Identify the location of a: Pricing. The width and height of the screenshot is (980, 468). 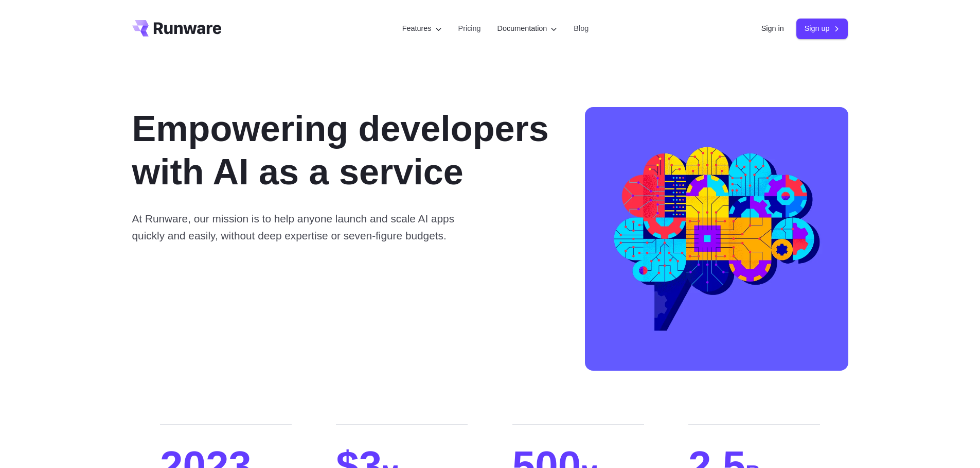
(469, 29).